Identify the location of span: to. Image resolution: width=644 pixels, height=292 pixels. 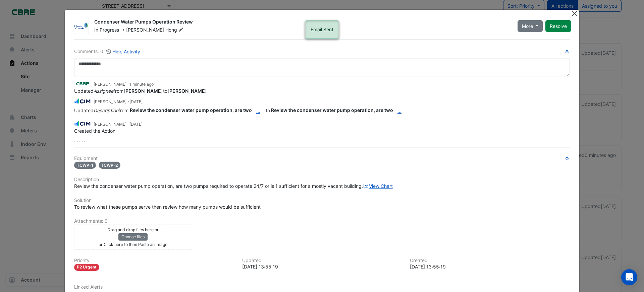
(240, 110).